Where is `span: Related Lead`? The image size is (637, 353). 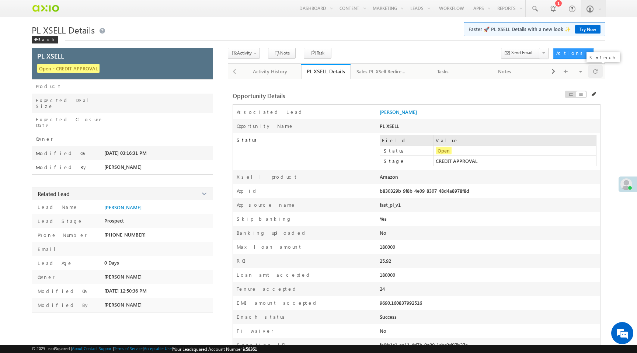
span: Related Lead is located at coordinates (53, 194).